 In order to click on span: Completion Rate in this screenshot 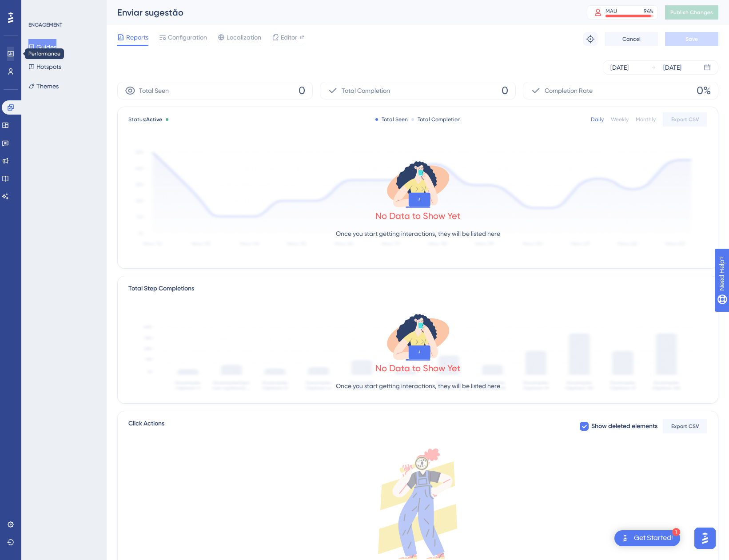, I will do `click(568, 91)`.